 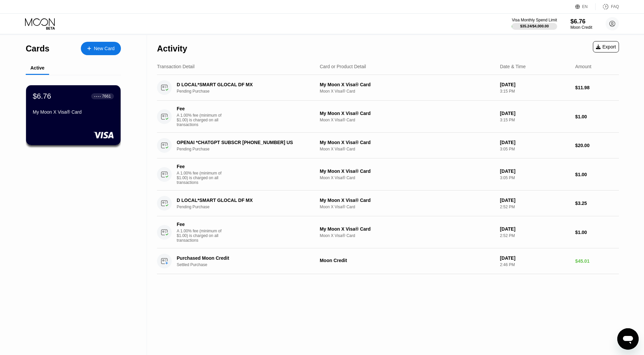 What do you see at coordinates (534, 20) in the screenshot?
I see `div: Visa Monthly Spend Limit` at bounding box center [534, 20].